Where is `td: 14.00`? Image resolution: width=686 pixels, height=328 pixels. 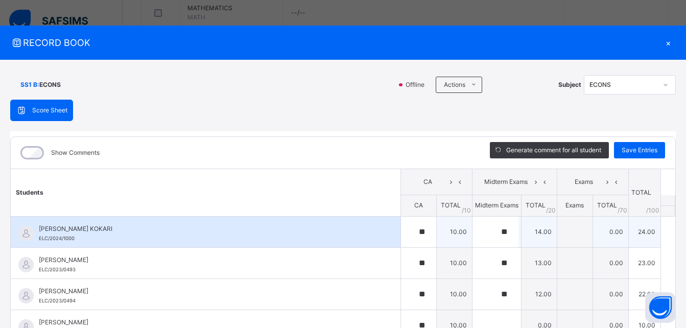 td: 14.00 is located at coordinates (539, 231).